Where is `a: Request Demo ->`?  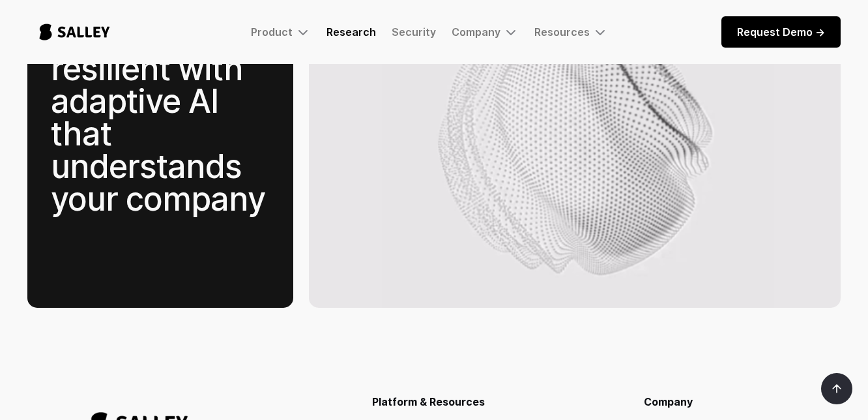 a: Request Demo -> is located at coordinates (780, 32).